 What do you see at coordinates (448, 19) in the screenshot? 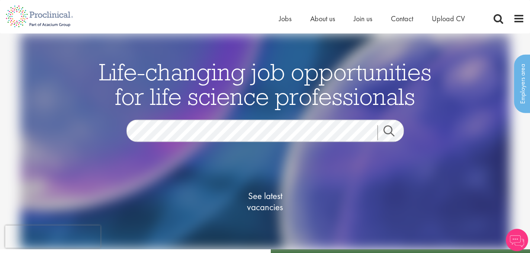
I see `span: Upload CV` at bounding box center [448, 19].